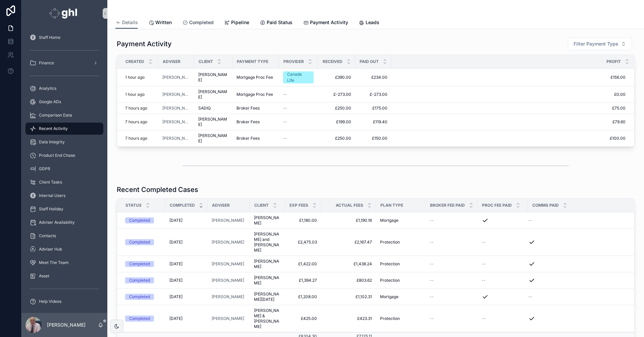 This screenshot has width=644, height=337. I want to click on span: Broker Fees, so click(247, 109).